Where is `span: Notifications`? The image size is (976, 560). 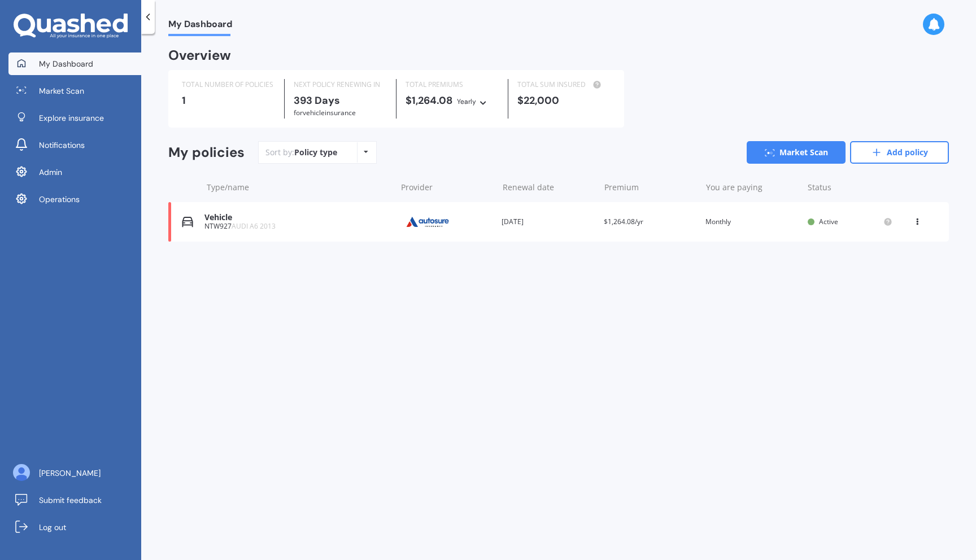 span: Notifications is located at coordinates (62, 145).